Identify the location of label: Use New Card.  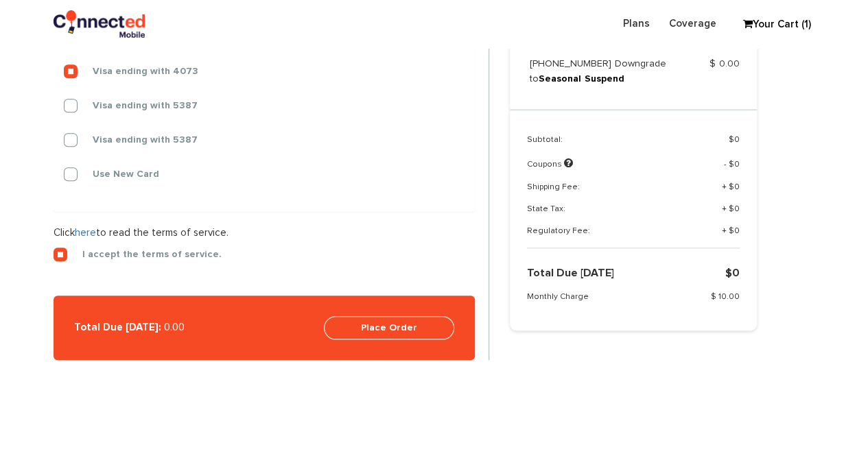
(115, 174).